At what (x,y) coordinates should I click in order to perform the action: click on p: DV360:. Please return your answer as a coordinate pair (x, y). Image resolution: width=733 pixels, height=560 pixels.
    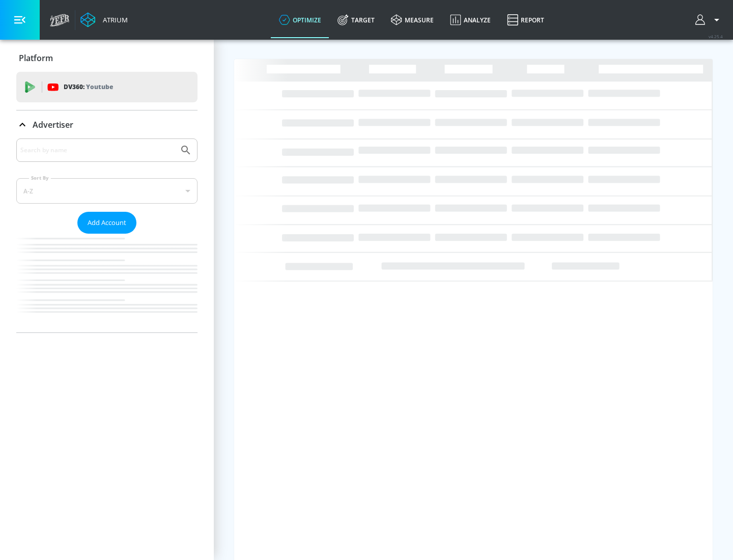
    Looking at the image, I should click on (88, 87).